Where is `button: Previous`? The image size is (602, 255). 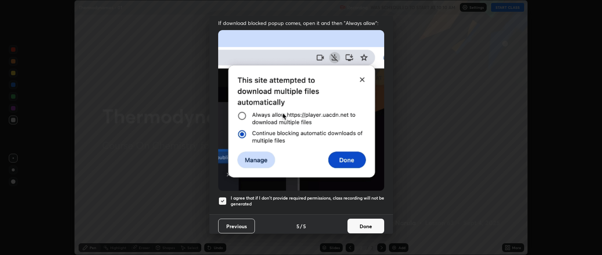
button: Previous is located at coordinates (237, 226).